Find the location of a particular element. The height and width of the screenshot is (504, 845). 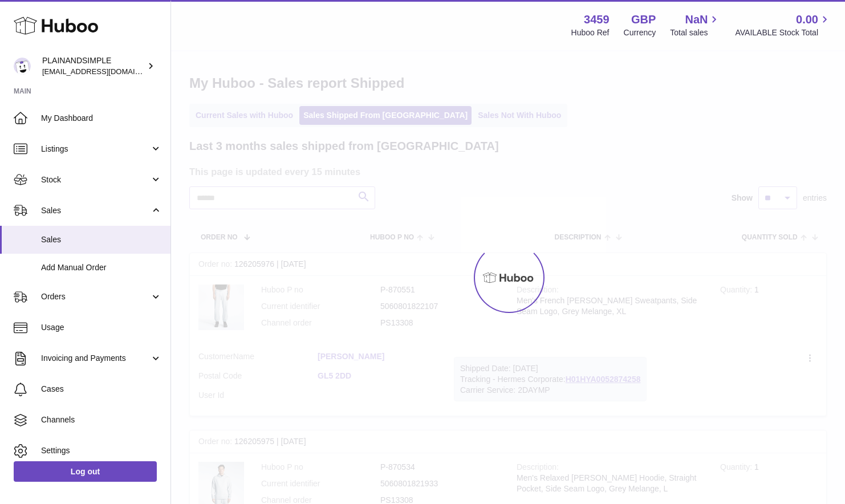

div: PLAINANDSIMPLE is located at coordinates (94, 66).